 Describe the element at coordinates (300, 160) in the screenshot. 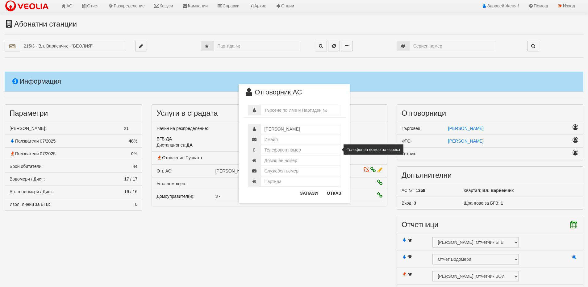

I see `input: Домашен номер на човека` at that location.